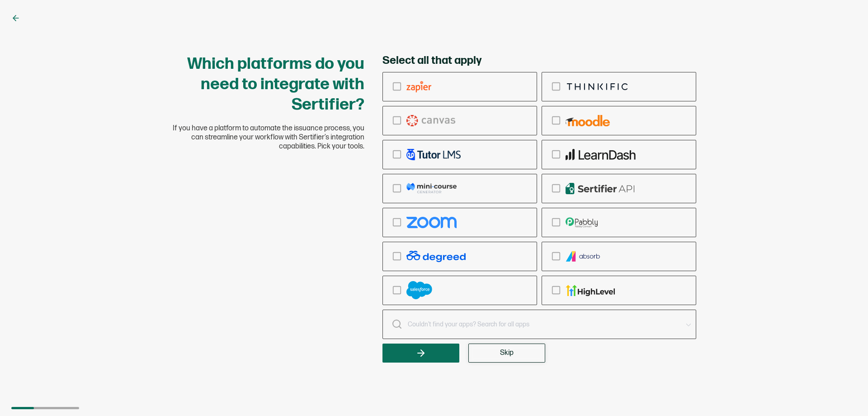  What do you see at coordinates (539, 188) in the screenshot?
I see `div: checkbox-group` at bounding box center [539, 188].